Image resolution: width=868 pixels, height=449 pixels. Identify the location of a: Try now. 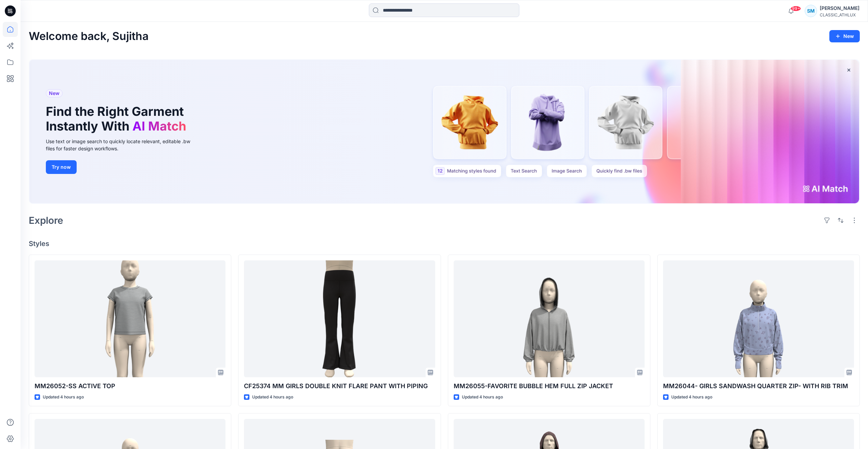
(61, 167).